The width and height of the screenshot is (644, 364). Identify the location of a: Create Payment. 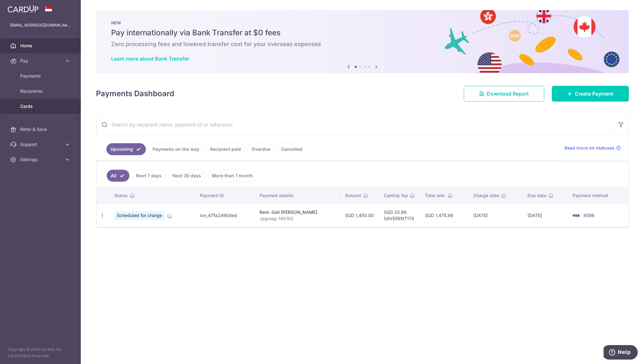
(590, 94).